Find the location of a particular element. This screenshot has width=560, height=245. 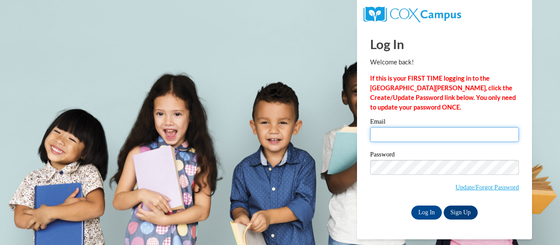

a: Update/Forgot Password is located at coordinates (487, 187).